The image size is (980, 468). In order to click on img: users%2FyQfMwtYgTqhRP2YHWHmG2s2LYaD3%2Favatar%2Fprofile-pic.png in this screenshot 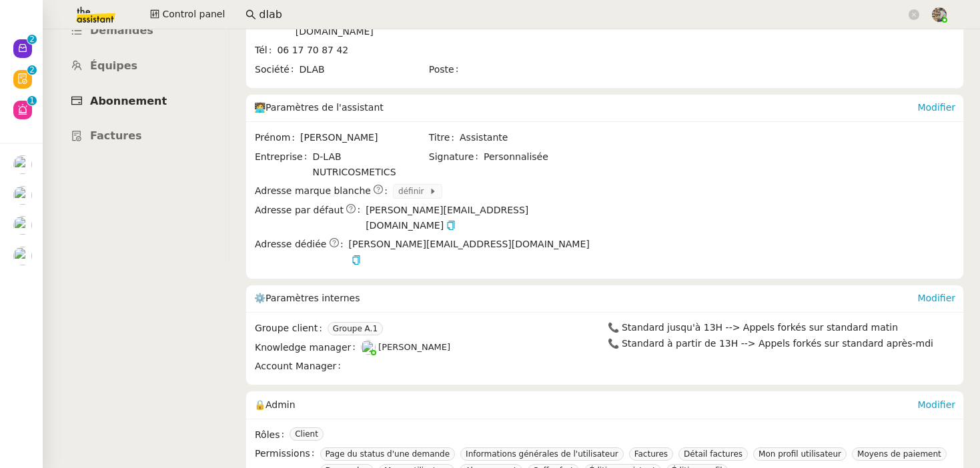, I will do `click(368, 348)`.